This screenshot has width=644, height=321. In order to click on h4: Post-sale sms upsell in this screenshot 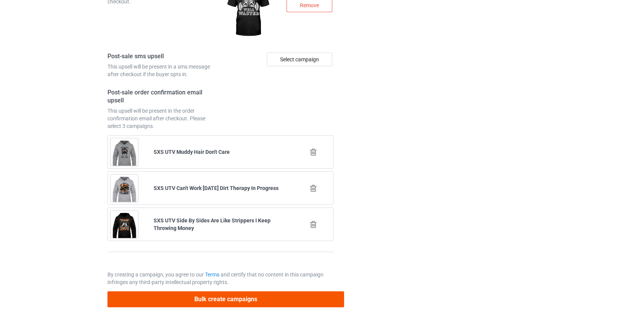, I will do `click(163, 57)`.